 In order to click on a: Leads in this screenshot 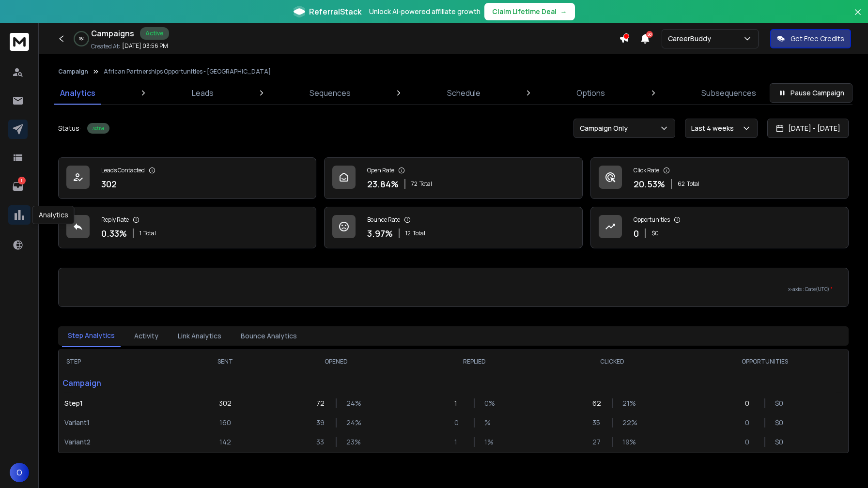, I will do `click(203, 93)`.